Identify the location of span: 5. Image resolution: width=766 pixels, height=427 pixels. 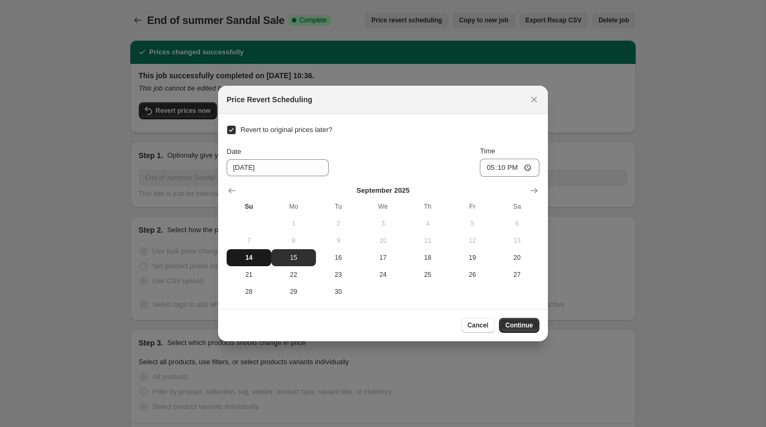
(472, 223).